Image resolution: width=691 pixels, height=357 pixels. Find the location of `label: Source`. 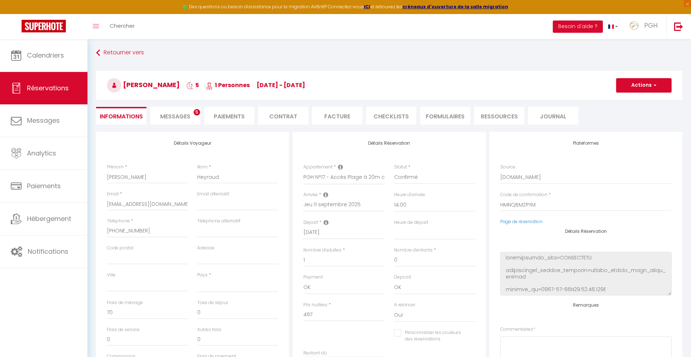

label: Source is located at coordinates (508, 167).